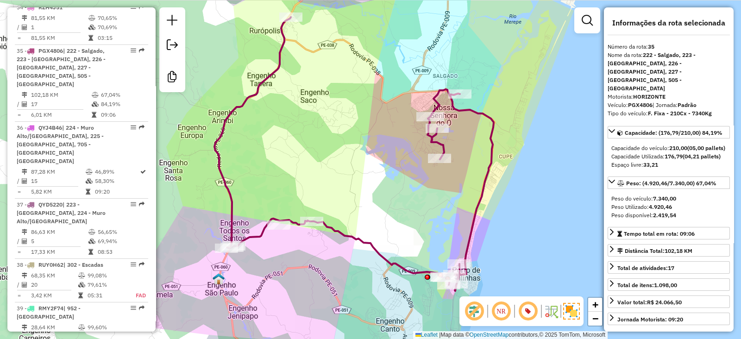  What do you see at coordinates (707, 148) in the screenshot?
I see `strong: (05,00 pallets)` at bounding box center [707, 148].